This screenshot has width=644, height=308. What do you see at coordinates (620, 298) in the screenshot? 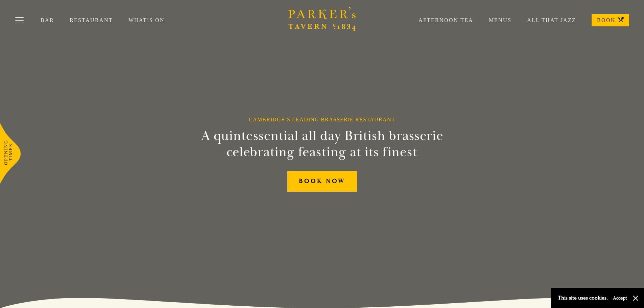
I see `button: Accept` at bounding box center [620, 298].